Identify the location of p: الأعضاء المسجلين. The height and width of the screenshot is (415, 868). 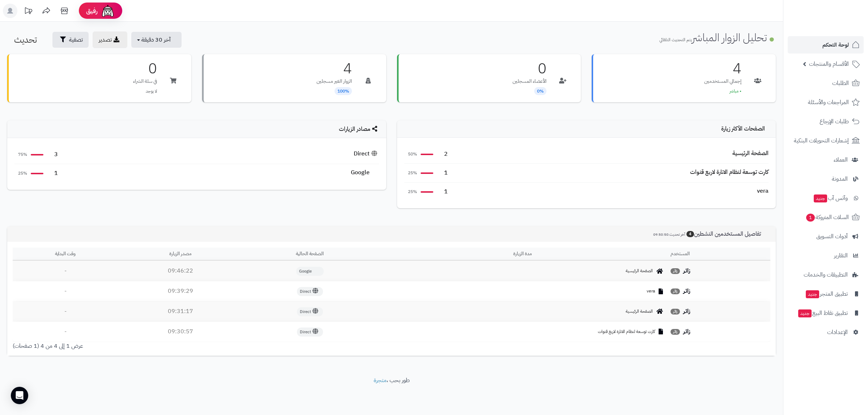
(530, 81).